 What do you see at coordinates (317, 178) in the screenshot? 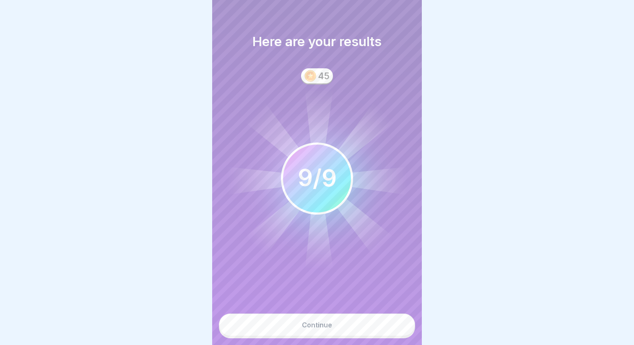
I see `div: / 9` at bounding box center [317, 178].